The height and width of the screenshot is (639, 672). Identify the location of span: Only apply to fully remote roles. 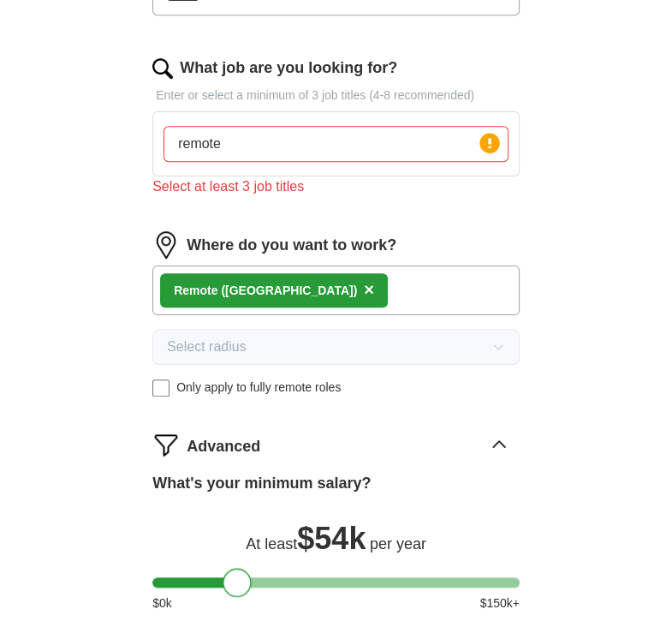
(259, 387).